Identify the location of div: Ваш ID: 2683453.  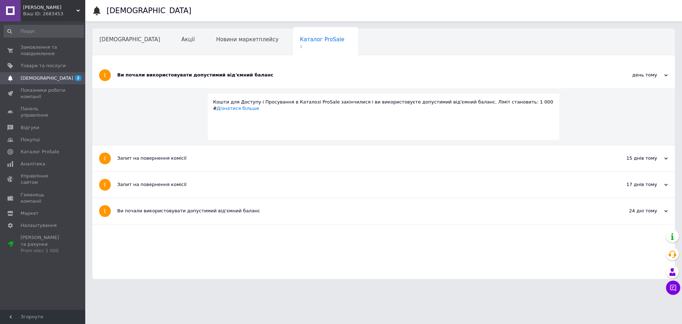
(54, 14).